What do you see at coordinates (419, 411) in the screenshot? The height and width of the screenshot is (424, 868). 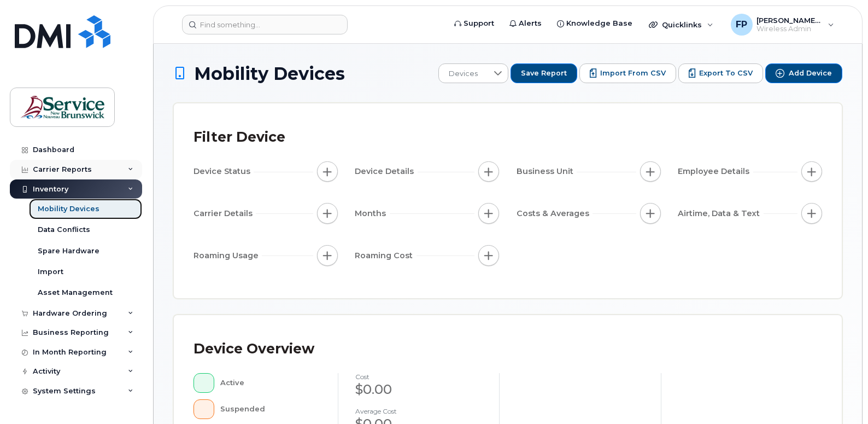 I see `h4: Average cost` at bounding box center [419, 411].